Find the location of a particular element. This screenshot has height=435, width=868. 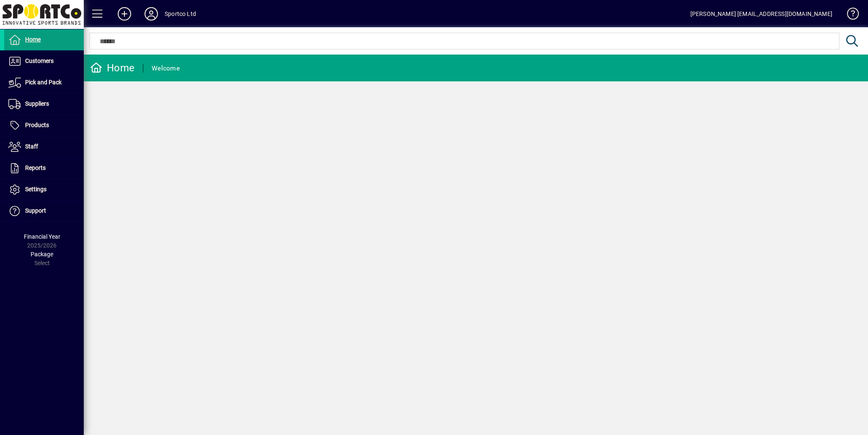

a: Products is located at coordinates (44, 125).